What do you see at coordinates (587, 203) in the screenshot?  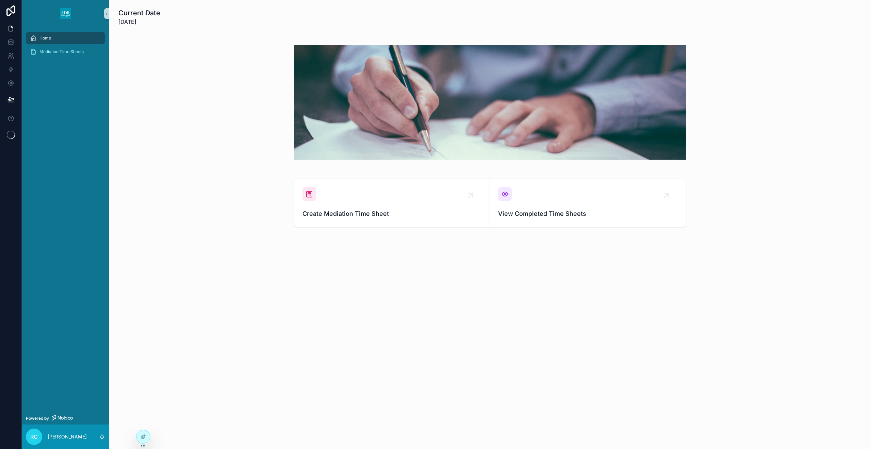 I see `a: View Completed Time Sheets` at bounding box center [587, 203].